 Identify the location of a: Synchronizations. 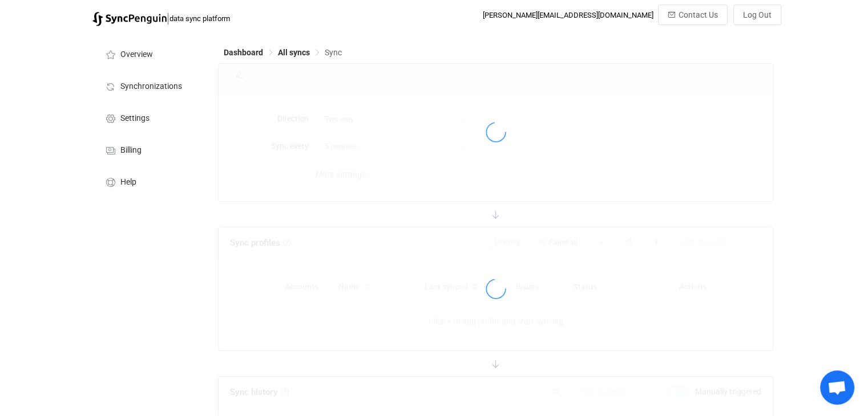
(149, 86).